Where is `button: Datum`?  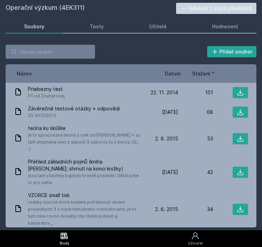
button: Datum is located at coordinates (173, 73).